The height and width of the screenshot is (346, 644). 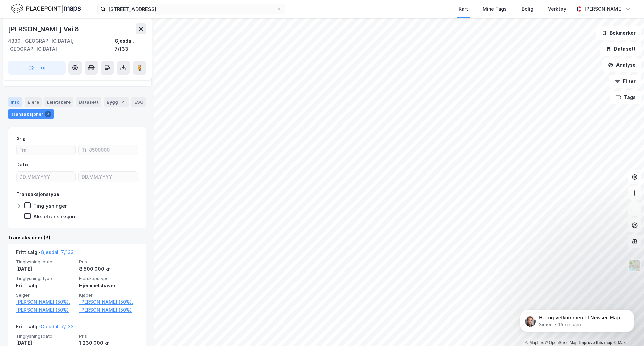 I want to click on button: Tags, so click(x=625, y=97).